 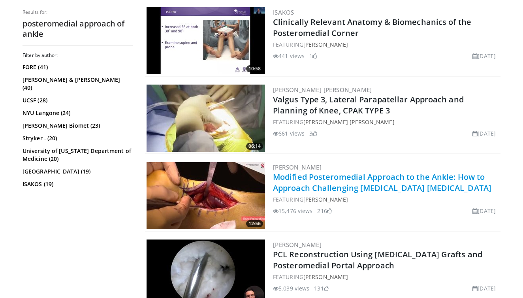 I want to click on img: be5ba1f6-badc-4bdb-91ea-e6ccf10ccd35.300x170_q85_crop-smart_upscale.jpg, so click(x=206, y=41).